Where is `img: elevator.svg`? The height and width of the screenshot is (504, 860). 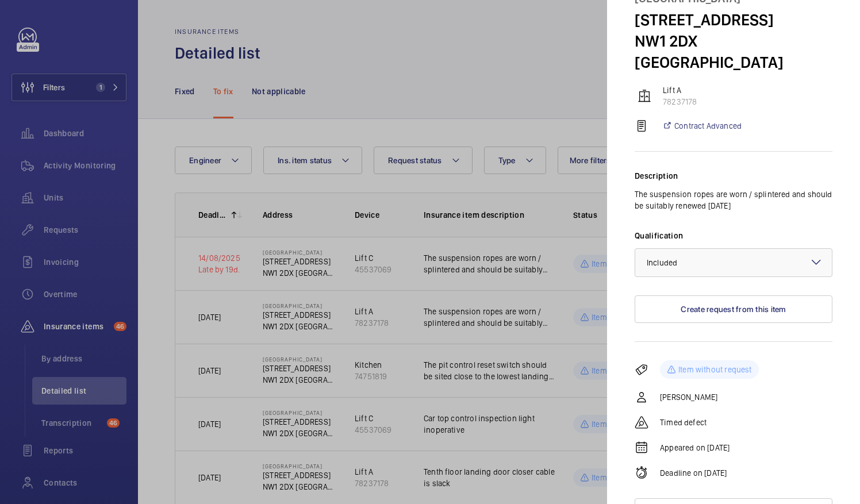
img: elevator.svg is located at coordinates (644, 96).